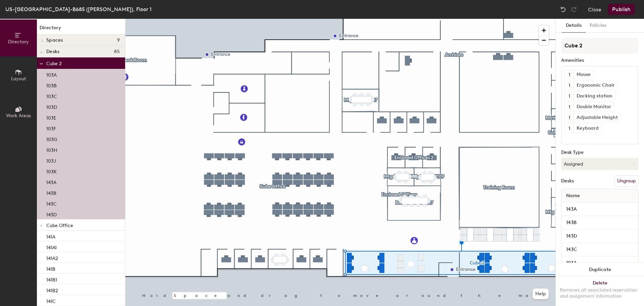 The width and height of the screenshot is (644, 306). I want to click on p: 103B, so click(51, 84).